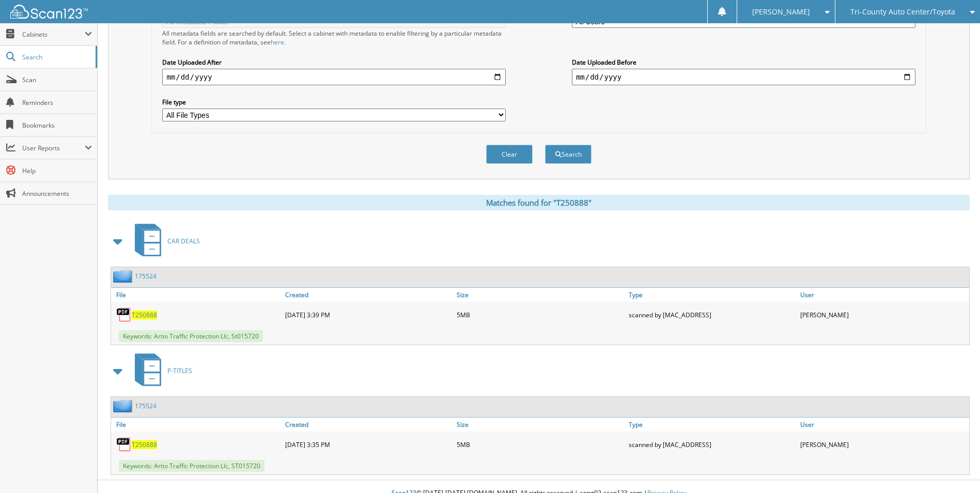  I want to click on button: Search, so click(569, 154).